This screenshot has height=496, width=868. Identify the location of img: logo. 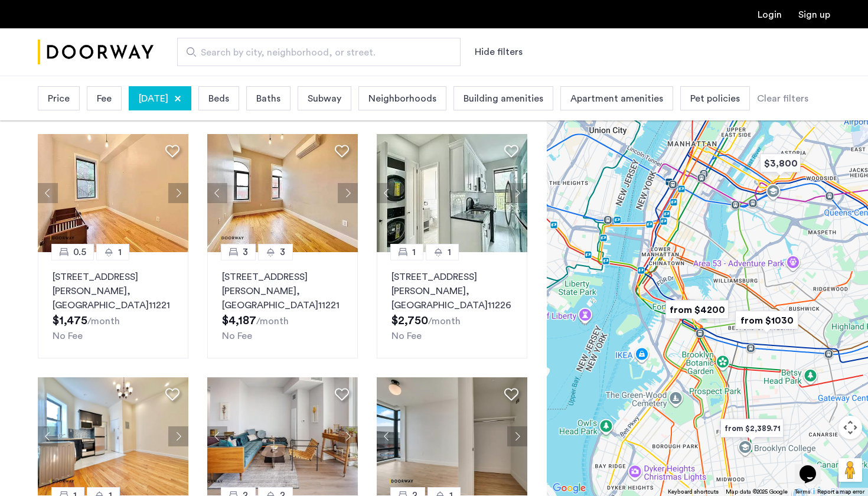
(96, 52).